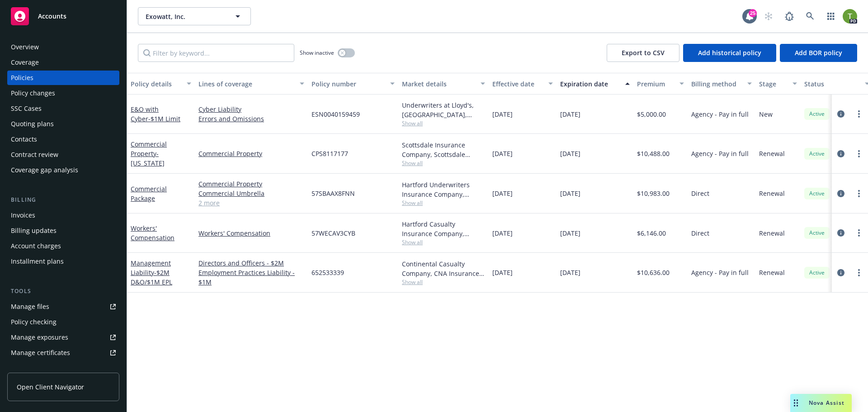  Describe the element at coordinates (63, 170) in the screenshot. I see `a: Coverage gap analysis` at that location.